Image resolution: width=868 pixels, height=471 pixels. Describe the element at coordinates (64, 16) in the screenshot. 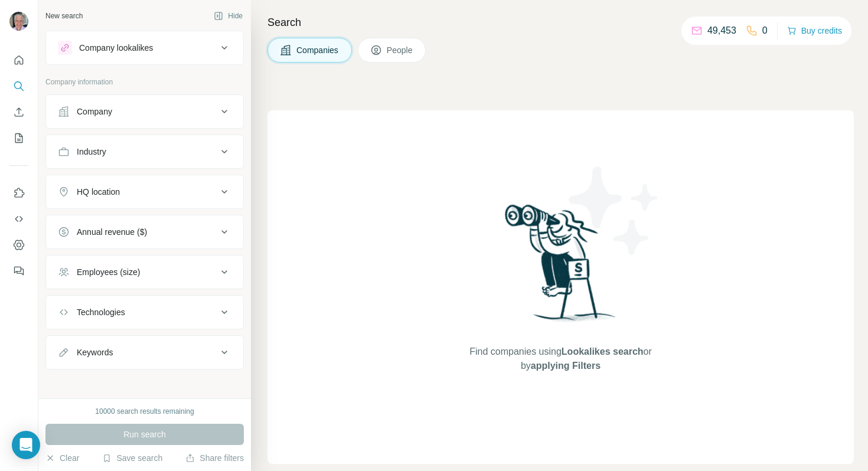

I see `div: New search` at that location.